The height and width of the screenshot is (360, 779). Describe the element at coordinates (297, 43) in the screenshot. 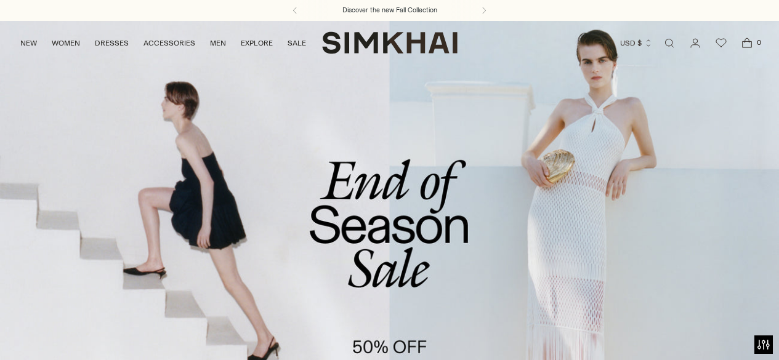

I see `a: SALE` at that location.